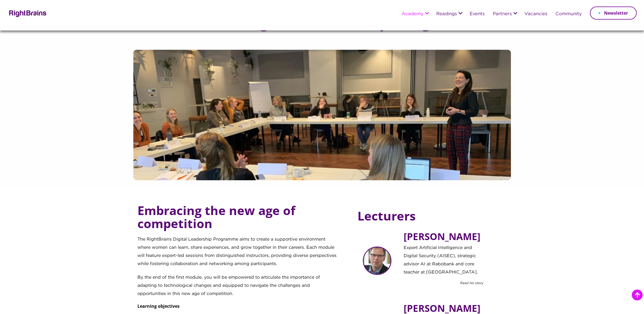  Describe the element at coordinates (472, 283) in the screenshot. I see `span: Read his story` at that location.